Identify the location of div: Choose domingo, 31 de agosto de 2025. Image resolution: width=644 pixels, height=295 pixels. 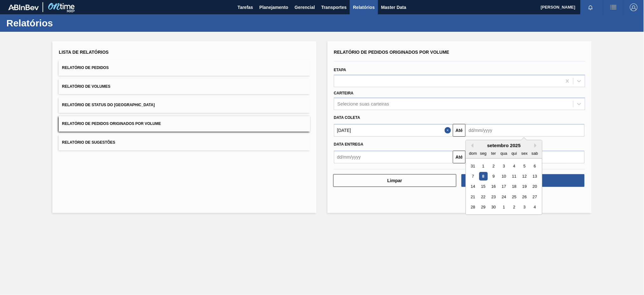
(473, 166).